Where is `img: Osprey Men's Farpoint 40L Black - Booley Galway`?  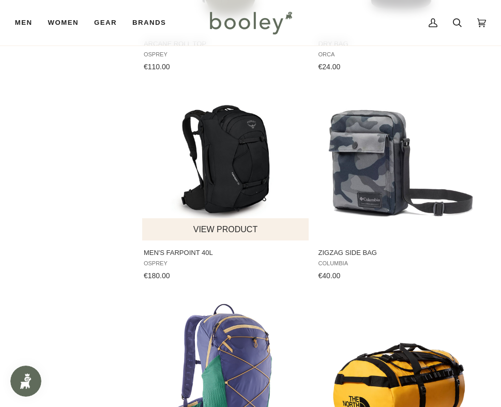
img: Osprey Men's Farpoint 40L Black - Booley Galway is located at coordinates (226, 163).